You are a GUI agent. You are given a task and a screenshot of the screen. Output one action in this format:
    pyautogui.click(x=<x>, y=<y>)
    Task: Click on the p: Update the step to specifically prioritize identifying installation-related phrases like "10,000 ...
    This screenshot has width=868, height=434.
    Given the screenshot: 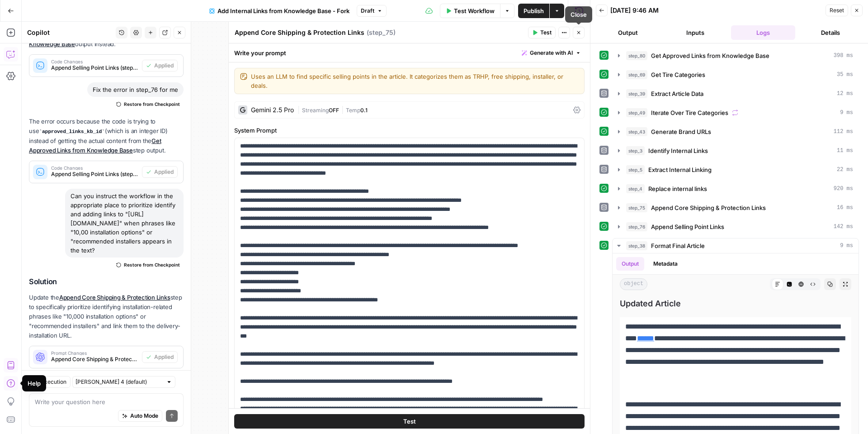 What is the action you would take?
    pyautogui.click(x=106, y=317)
    